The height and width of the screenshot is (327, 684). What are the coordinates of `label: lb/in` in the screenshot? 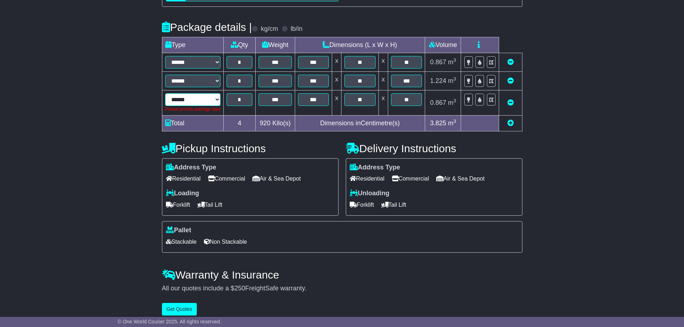 It's located at (296, 29).